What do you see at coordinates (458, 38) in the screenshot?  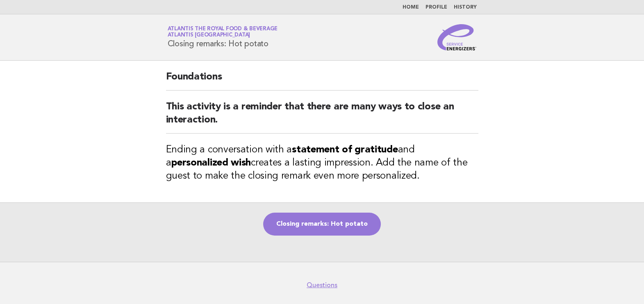 I see `img: Service Energizers` at bounding box center [458, 38].